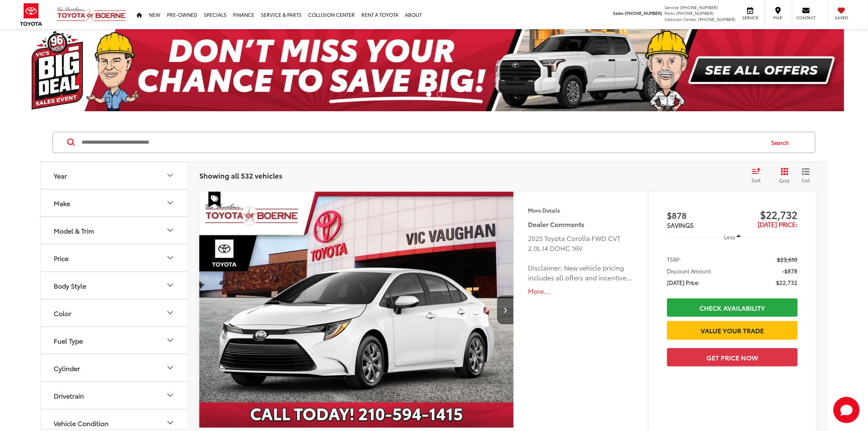 The width and height of the screenshot is (868, 431). Describe the element at coordinates (581, 291) in the screenshot. I see `button: More...` at that location.